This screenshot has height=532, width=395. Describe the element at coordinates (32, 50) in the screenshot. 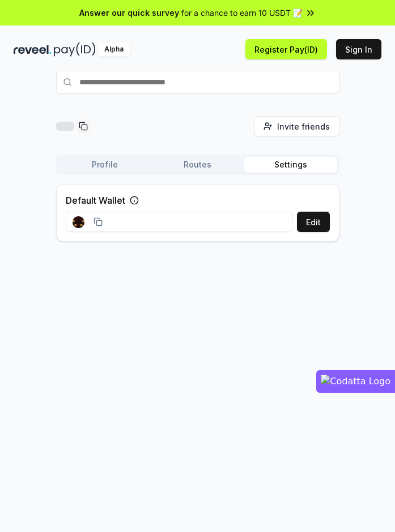

I see `img: reveel_dark` at that location.